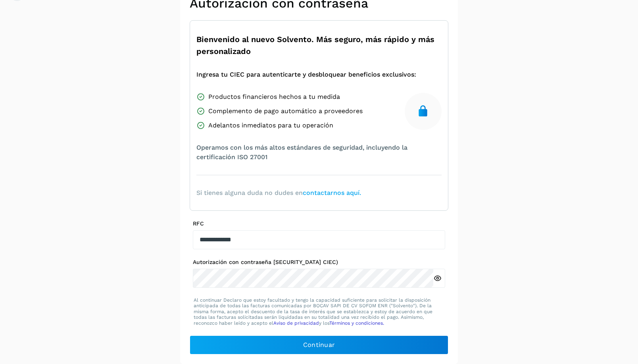 The image size is (638, 364). Describe the element at coordinates (423, 111) in the screenshot. I see `img: secure` at that location.